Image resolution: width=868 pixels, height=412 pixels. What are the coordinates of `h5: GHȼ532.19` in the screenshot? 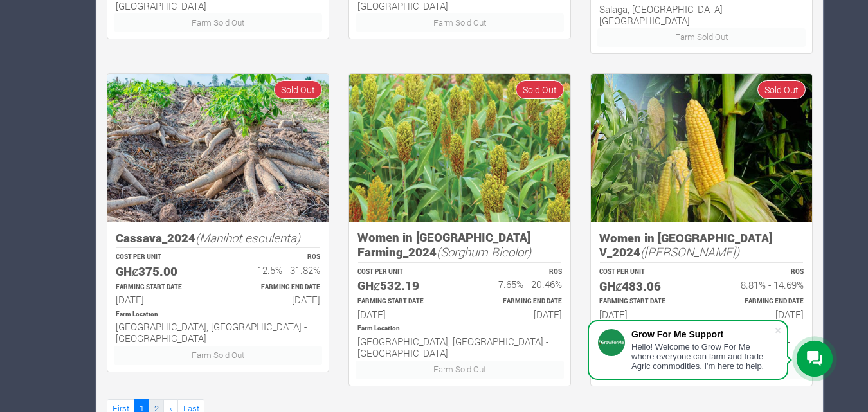 It's located at (402, 286).